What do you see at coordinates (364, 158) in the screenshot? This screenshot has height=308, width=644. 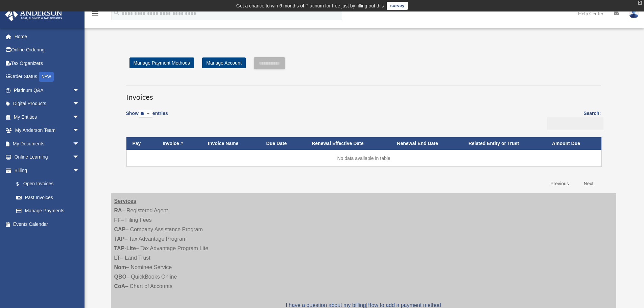 I see `td: No data available in table` at bounding box center [364, 158].